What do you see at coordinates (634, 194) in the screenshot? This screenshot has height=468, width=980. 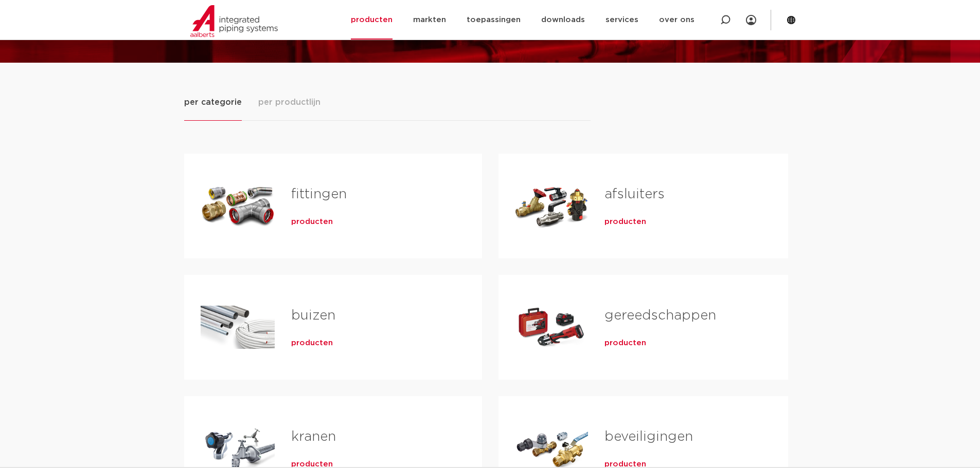 I see `a: afsluiters` at bounding box center [634, 194].